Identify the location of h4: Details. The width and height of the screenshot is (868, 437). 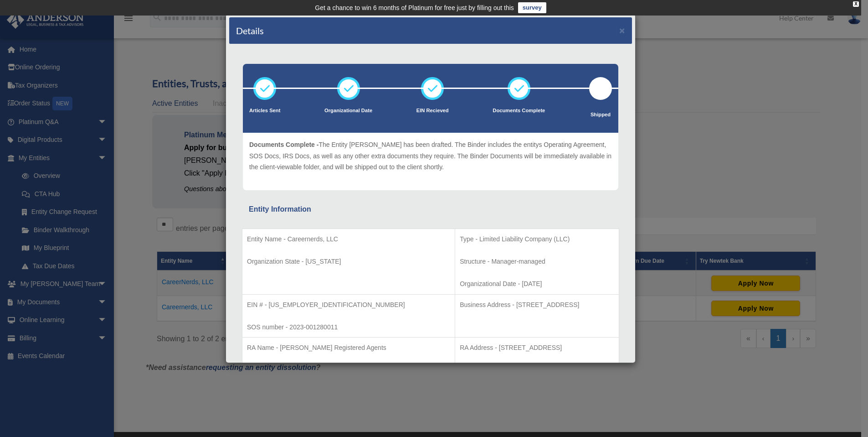
(250, 30).